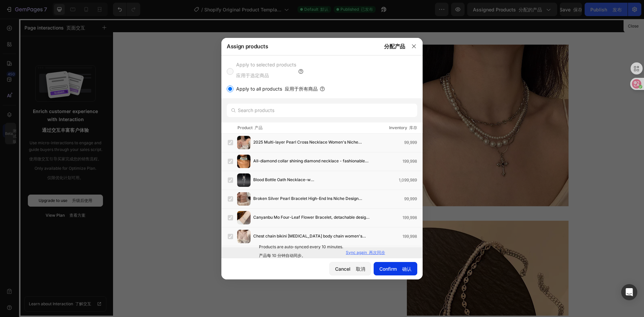  I want to click on span: Broken Silver Pearl Bracelet High-End Ins Niche Design Women's 2025 New Bracelet -wsm, so click(311, 199).